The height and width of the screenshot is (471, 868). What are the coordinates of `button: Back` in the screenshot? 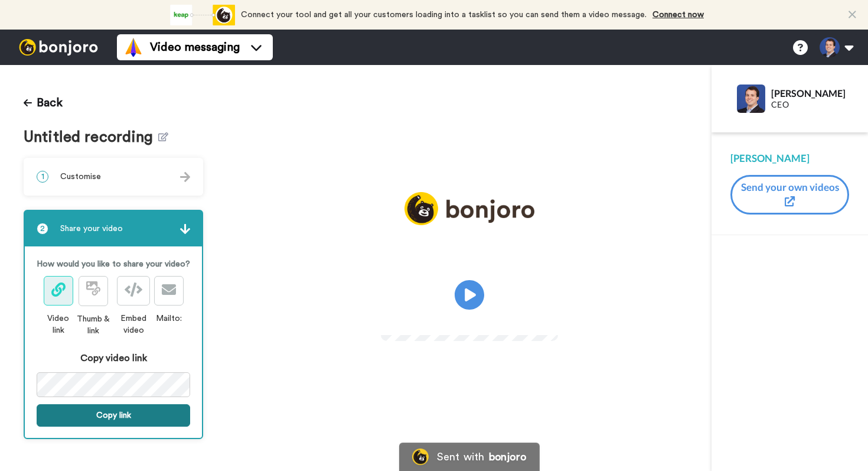 It's located at (43, 102).